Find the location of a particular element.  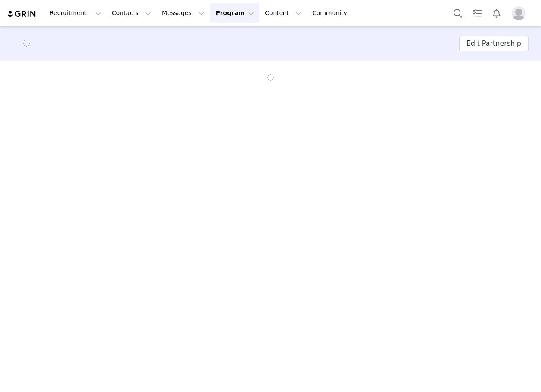

a: Tasks is located at coordinates (477, 13).